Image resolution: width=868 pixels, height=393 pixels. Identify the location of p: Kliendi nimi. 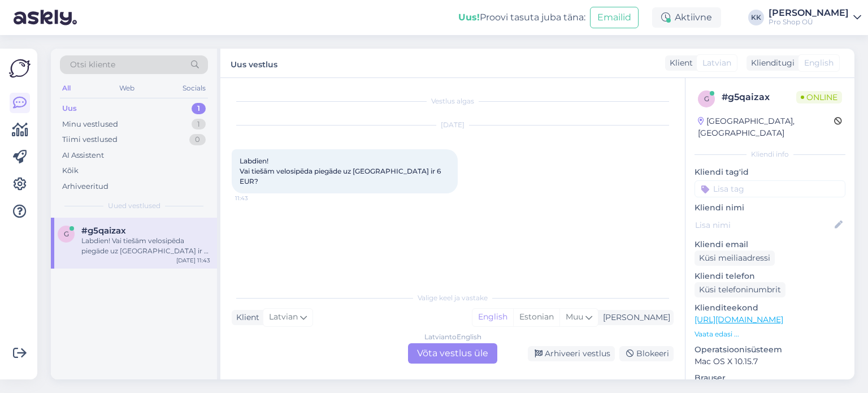
(769, 208).